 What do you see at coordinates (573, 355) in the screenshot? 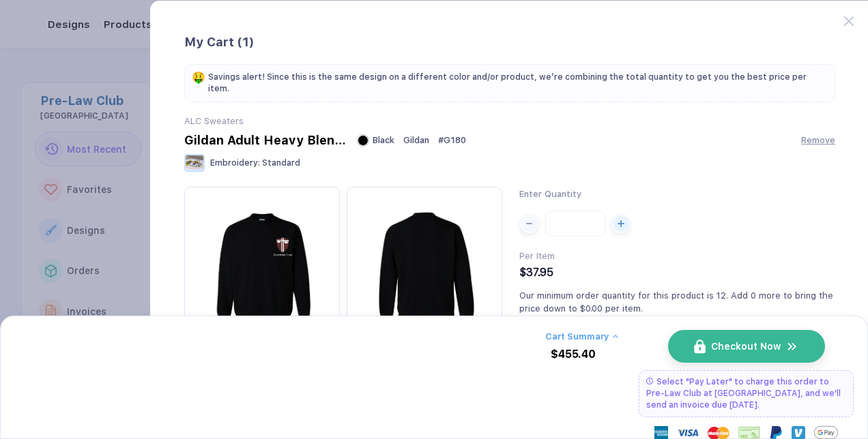
I see `div: $455.40` at bounding box center [573, 355].